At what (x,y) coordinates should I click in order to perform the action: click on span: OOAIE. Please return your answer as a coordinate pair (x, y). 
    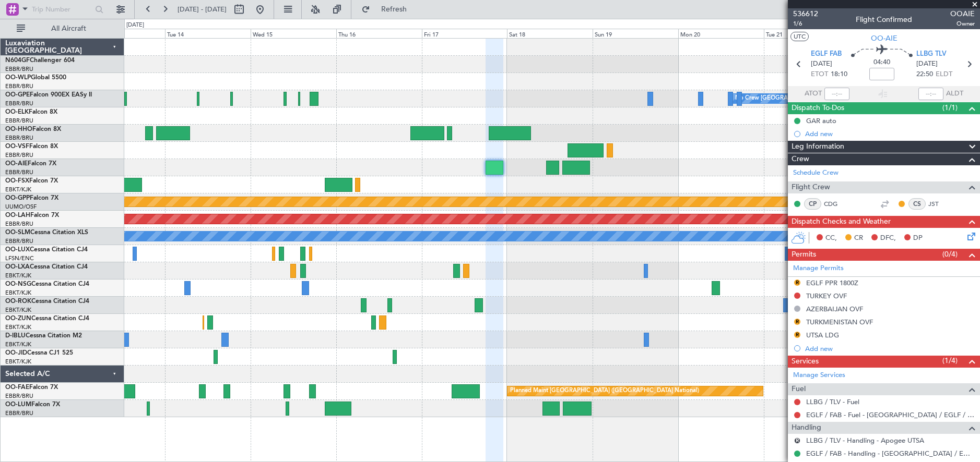
    Looking at the image, I should click on (962, 13).